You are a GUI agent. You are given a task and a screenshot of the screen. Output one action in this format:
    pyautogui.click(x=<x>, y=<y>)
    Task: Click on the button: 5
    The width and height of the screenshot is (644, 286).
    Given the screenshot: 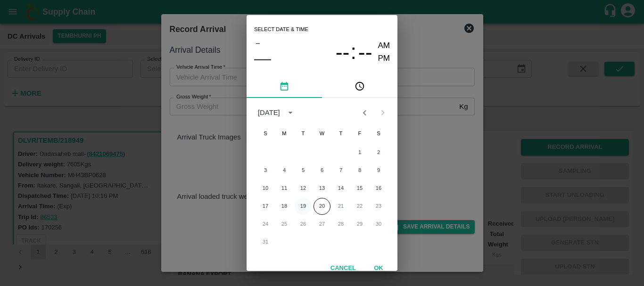 What is the action you would take?
    pyautogui.click(x=303, y=171)
    